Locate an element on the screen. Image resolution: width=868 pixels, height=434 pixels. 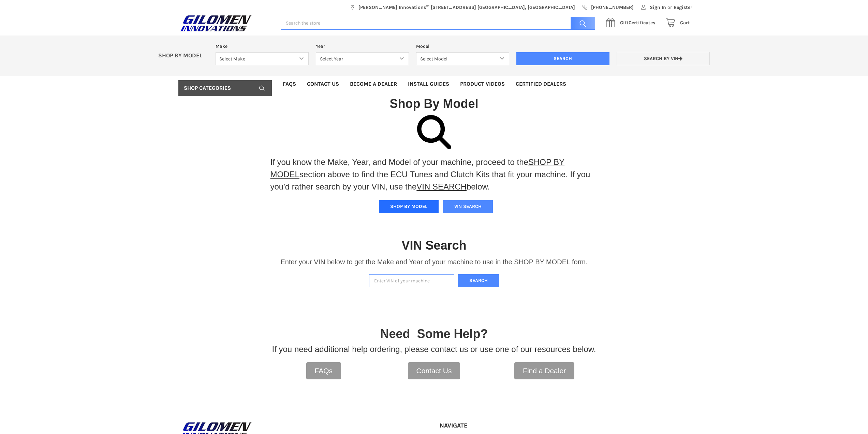
a: VIN SEARCH is located at coordinates (441, 186).